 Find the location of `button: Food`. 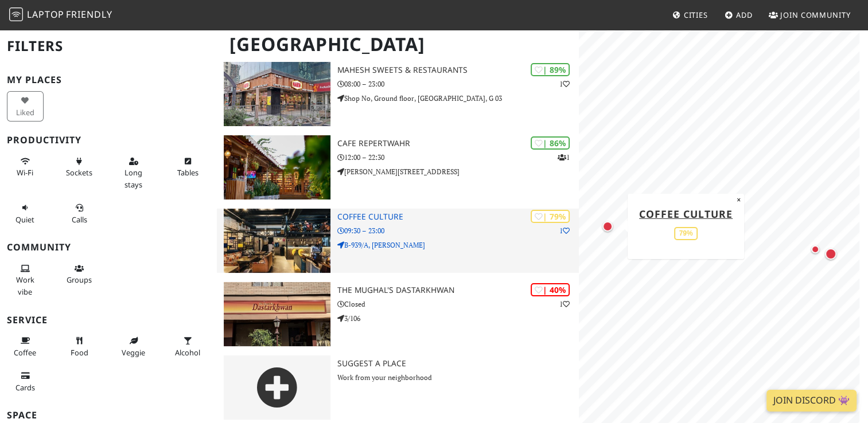

button: Food is located at coordinates (80, 346).